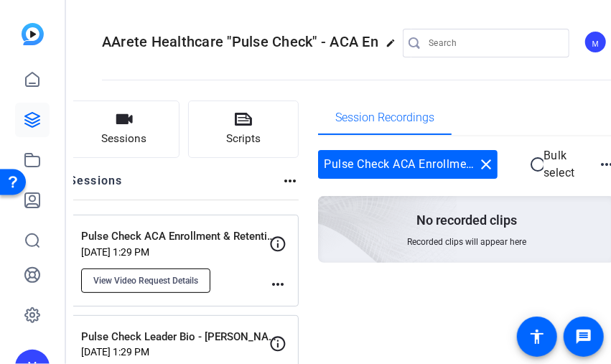 This screenshot has width=611, height=364. What do you see at coordinates (243, 129) in the screenshot?
I see `button: Scripts` at bounding box center [243, 129].